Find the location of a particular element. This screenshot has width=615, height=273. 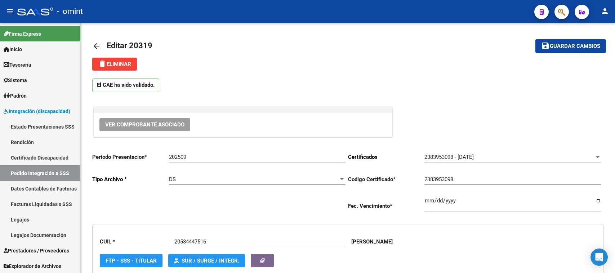

span: FTP - SSS - Titular is located at coordinates (131, 261).